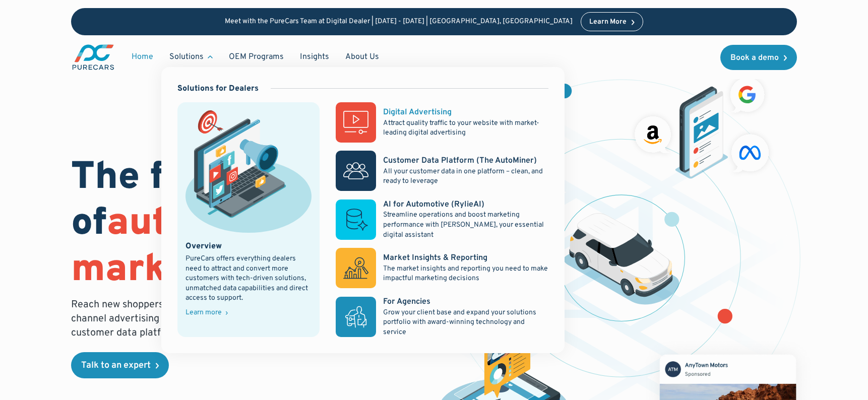 The height and width of the screenshot is (400, 868). Describe the element at coordinates (142, 57) in the screenshot. I see `a: Home` at that location.